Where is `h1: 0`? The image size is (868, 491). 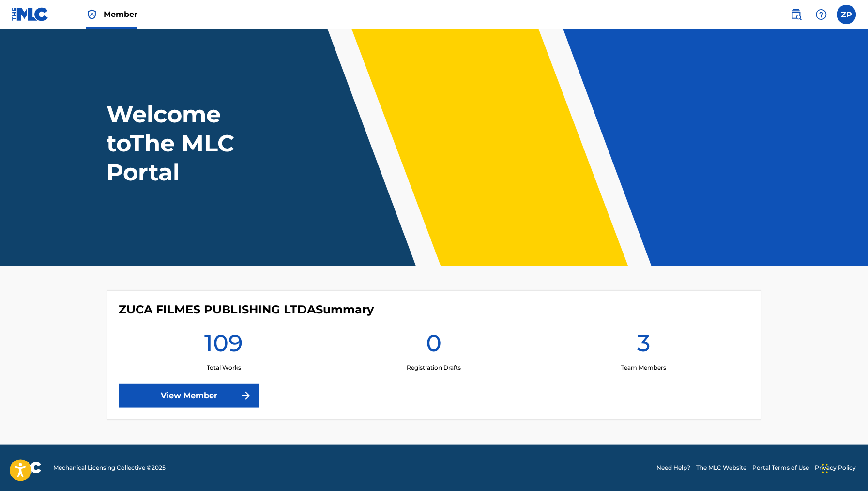 h1: 0 is located at coordinates (434, 346).